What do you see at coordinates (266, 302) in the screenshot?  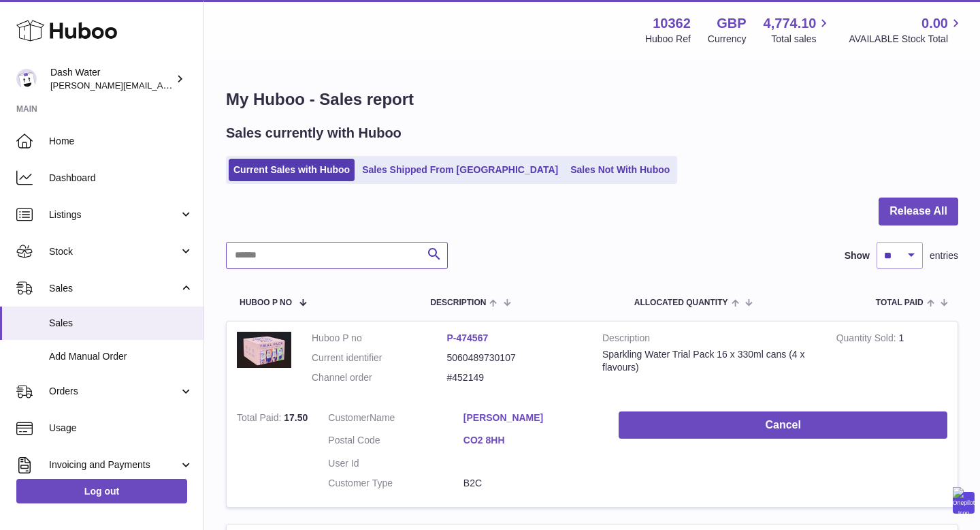 I see `span: Huboo P no` at bounding box center [266, 302].